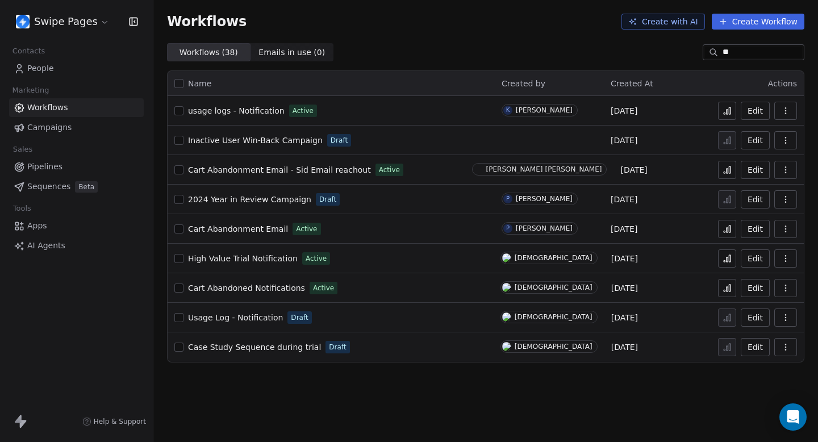 The width and height of the screenshot is (818, 442). I want to click on a: Inactive User Win-Back Campaign, so click(255, 140).